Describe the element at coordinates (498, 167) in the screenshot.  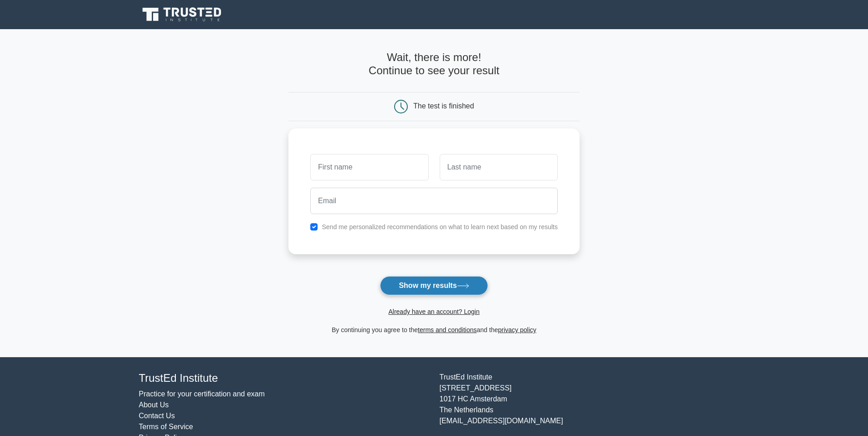
I see `input: Last name` at that location.